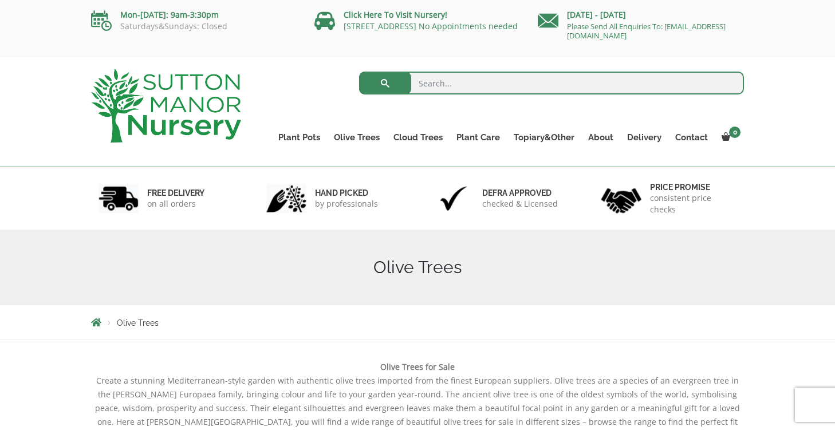  Describe the element at coordinates (417, 267) in the screenshot. I see `h1: Olive Trees` at that location.